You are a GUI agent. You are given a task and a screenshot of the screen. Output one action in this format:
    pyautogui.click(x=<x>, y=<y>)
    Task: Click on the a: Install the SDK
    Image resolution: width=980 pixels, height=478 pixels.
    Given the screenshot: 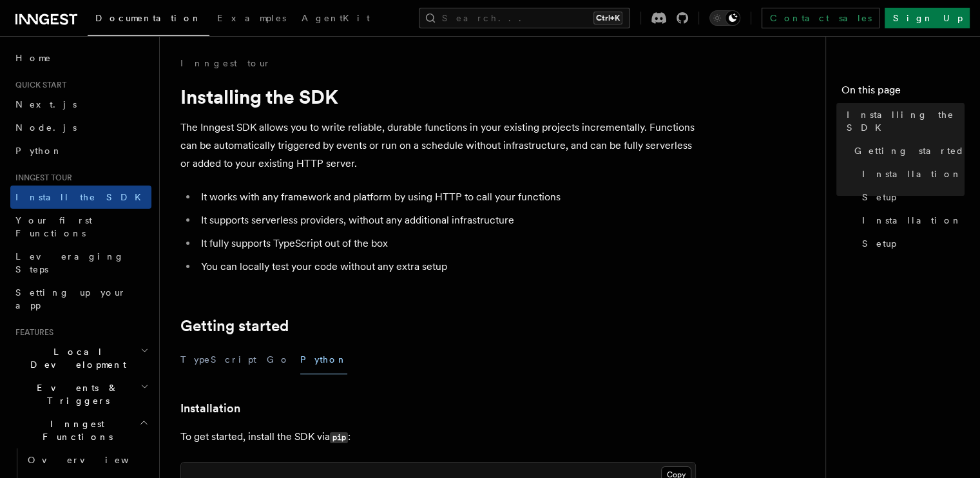 What is the action you would take?
    pyautogui.click(x=81, y=197)
    